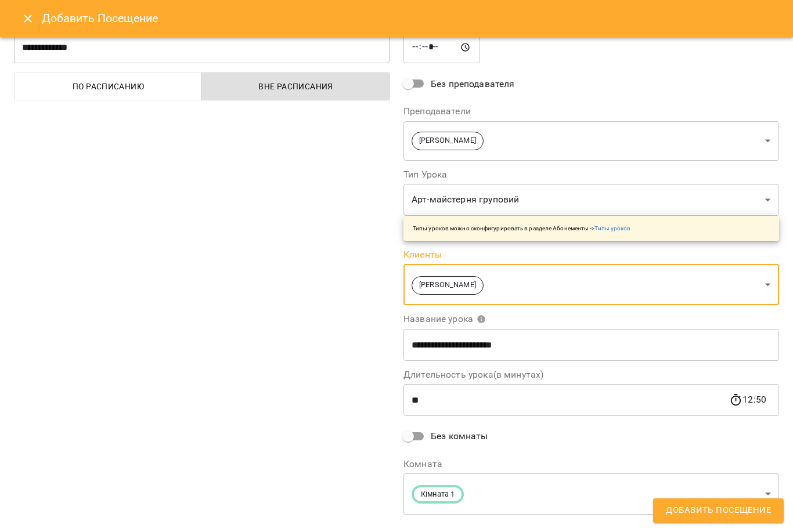  I want to click on label: Тип Урока, so click(591, 175).